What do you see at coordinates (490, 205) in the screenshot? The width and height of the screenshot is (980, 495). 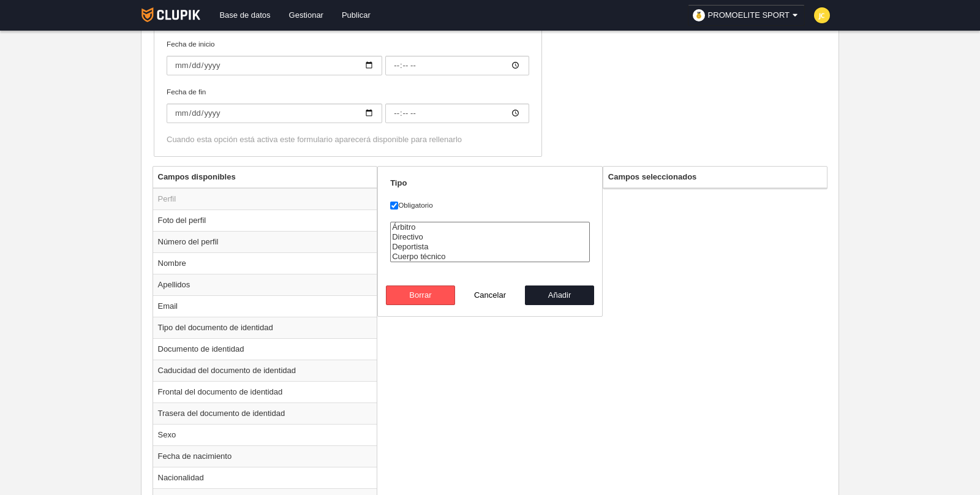 I see `label: Obligatorio` at bounding box center [490, 205].